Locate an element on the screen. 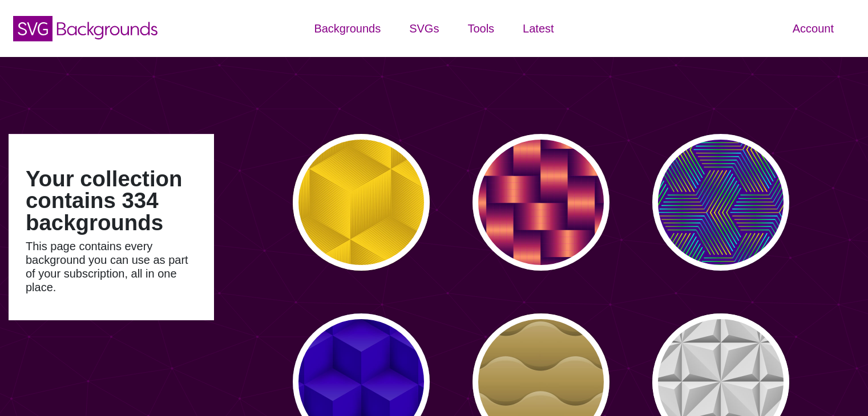 This screenshot has height=416, width=868. h1: Your collection contains 334 backgrounds is located at coordinates (112, 201).